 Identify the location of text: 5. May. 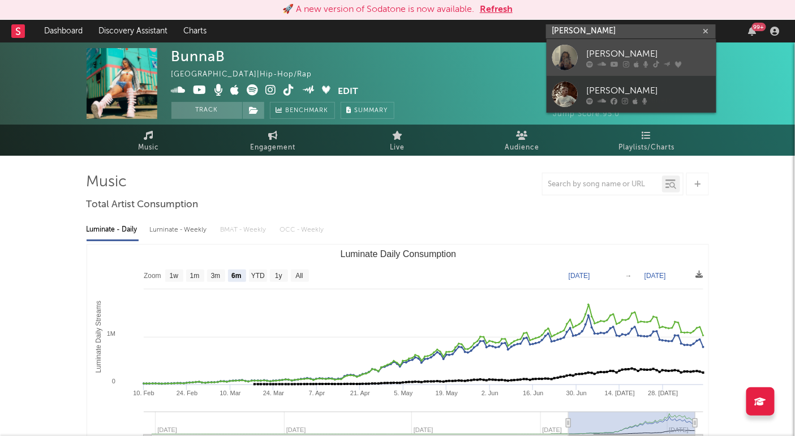
(404, 393).